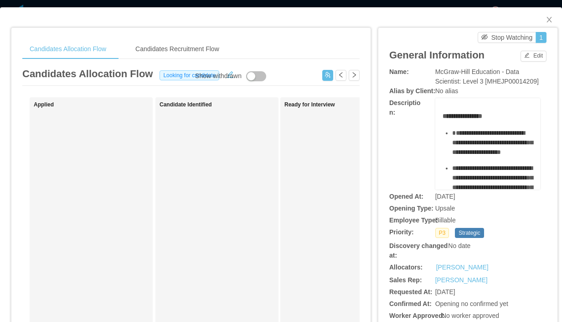 Image resolution: width=562 pixels, height=322 pixels. I want to click on button: icon: edit, so click(230, 73).